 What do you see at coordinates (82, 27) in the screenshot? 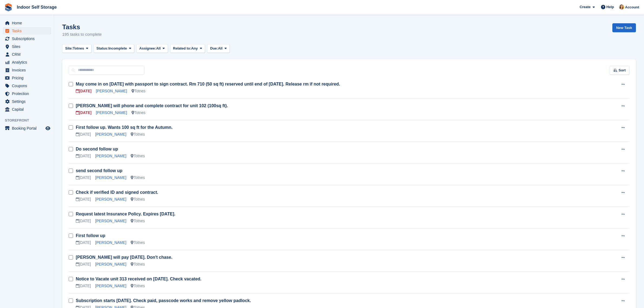
I see `h1: Tasks` at bounding box center [82, 27].